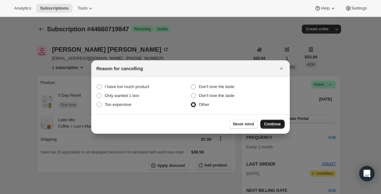 This screenshot has height=194, width=381. What do you see at coordinates (122, 96) in the screenshot?
I see `span: Only wanted 1 box` at bounding box center [122, 96].